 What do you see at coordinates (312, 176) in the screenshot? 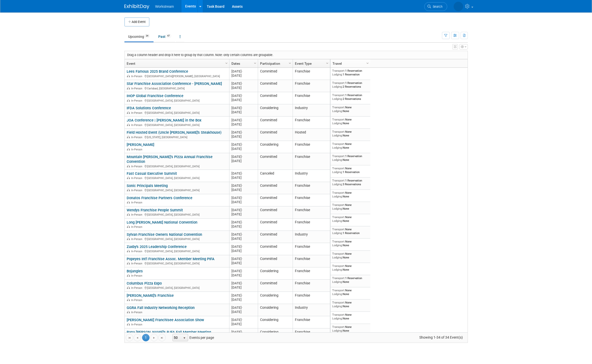
I see `td: Industry` at bounding box center [312, 176].